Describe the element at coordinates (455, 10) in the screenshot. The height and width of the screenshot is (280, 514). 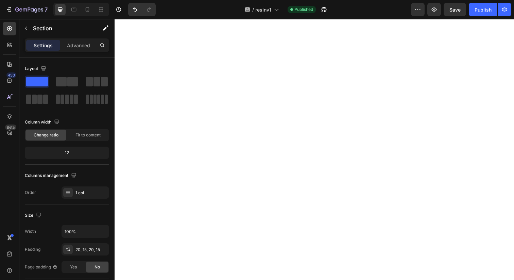
I see `span: Save` at that location.